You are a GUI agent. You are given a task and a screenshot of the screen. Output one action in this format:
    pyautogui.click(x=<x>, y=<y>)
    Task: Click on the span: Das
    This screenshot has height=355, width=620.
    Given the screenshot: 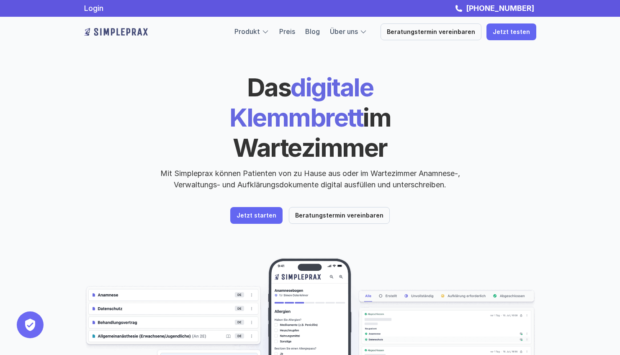 What is the action you would take?
    pyautogui.click(x=269, y=87)
    